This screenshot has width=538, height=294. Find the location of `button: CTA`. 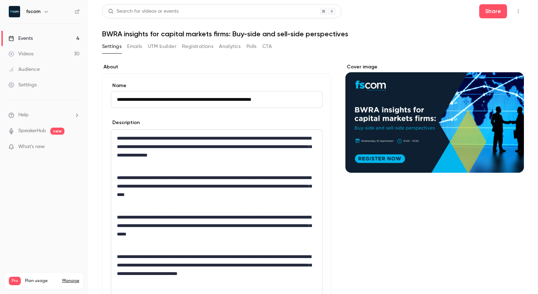

button: CTA is located at coordinates (267, 46).